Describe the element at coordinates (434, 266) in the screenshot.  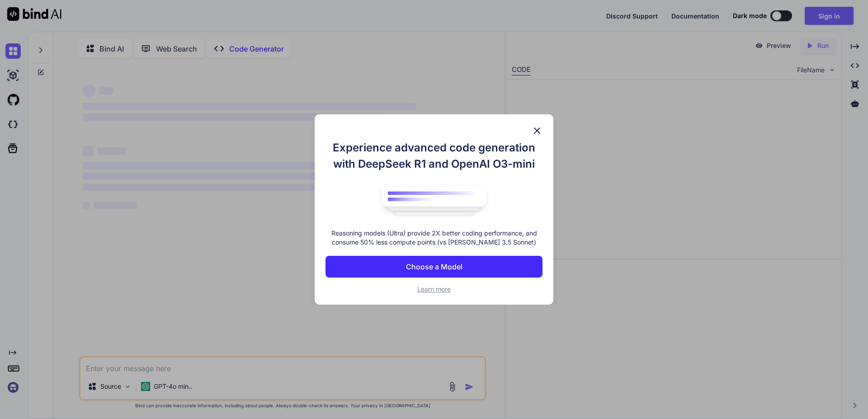
I see `p: Choose a Model` at that location.